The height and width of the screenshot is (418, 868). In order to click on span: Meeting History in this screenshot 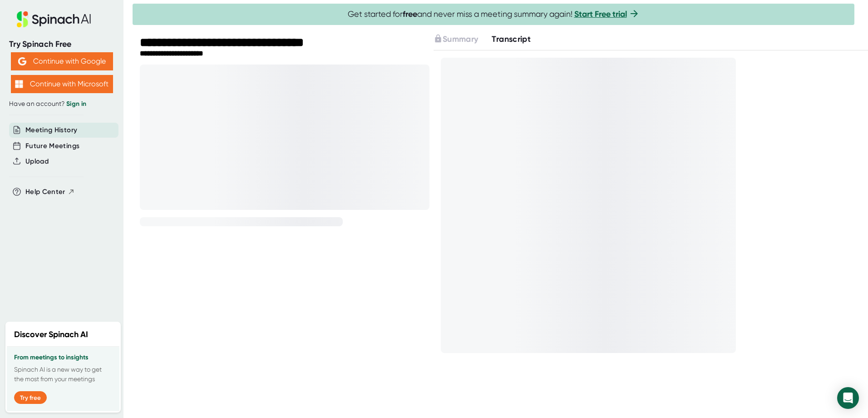, I will do `click(51, 130)`.